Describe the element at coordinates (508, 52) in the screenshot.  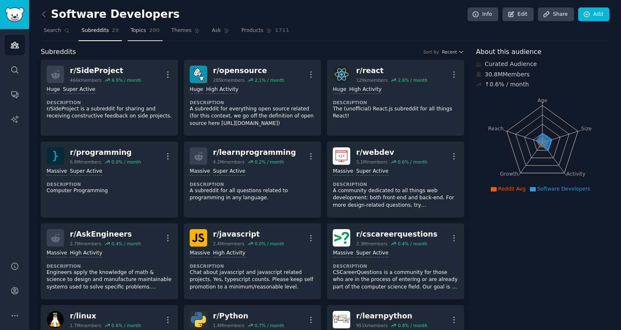
I see `span: About this audience` at that location.